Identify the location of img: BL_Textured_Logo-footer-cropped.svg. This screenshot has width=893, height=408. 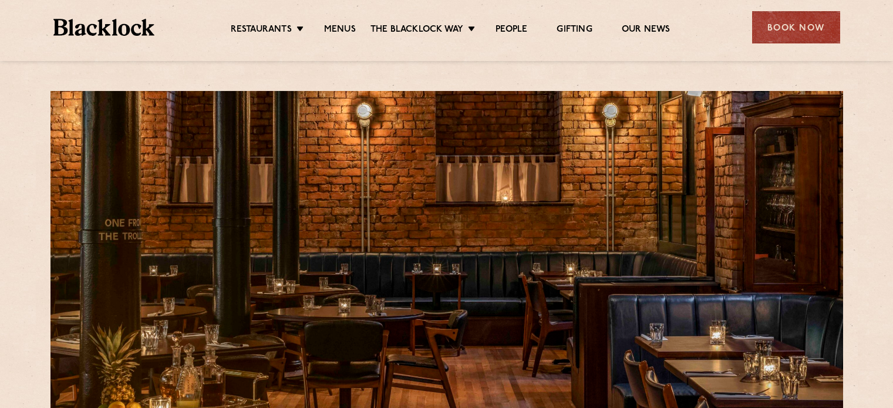
(104, 27).